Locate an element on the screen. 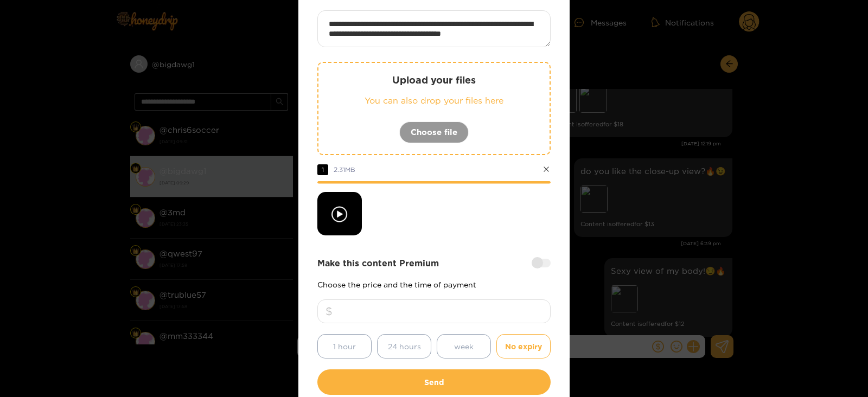  p: You can also drop your files here is located at coordinates (434, 100).